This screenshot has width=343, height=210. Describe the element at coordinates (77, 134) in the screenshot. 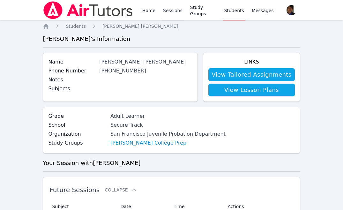

I see `label: Organization` at that location.